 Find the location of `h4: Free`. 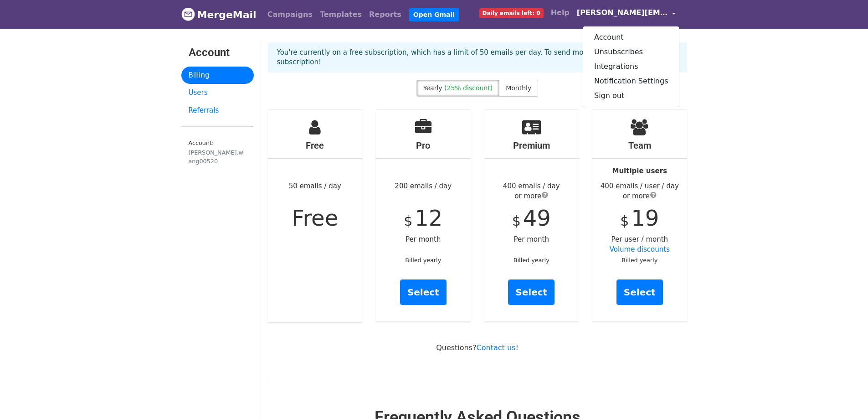

h4: Free is located at coordinates (315, 145).